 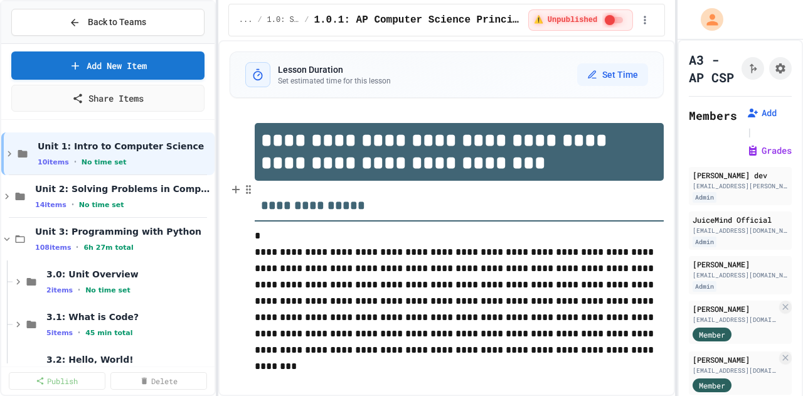 What do you see at coordinates (129, 359) in the screenshot?
I see `span: 3.2: Hello, World!` at bounding box center [129, 359].